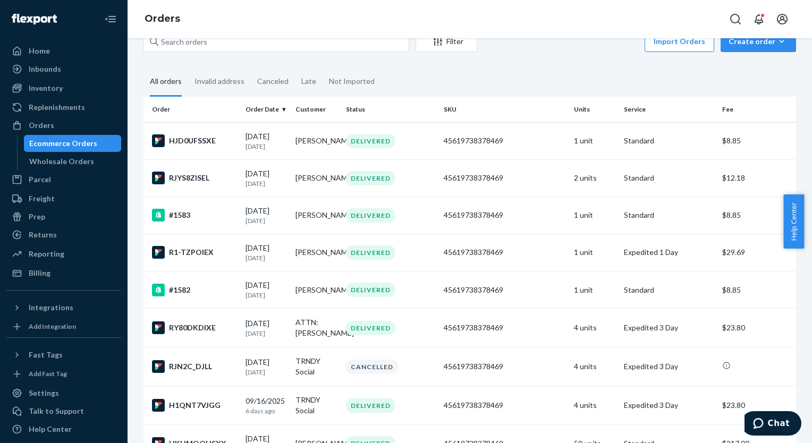 Image resolution: width=812 pixels, height=443 pixels. I want to click on button: Help Center, so click(793, 221).